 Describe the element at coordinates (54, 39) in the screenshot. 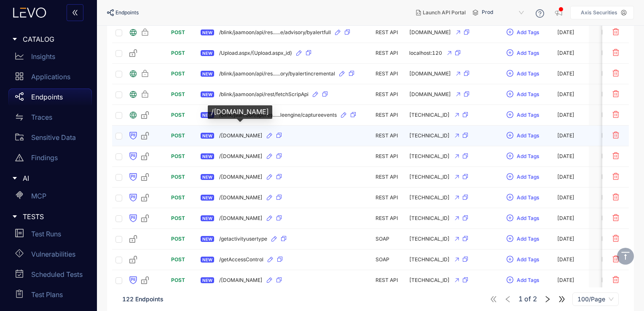

I see `span: CATALOG` at that location.